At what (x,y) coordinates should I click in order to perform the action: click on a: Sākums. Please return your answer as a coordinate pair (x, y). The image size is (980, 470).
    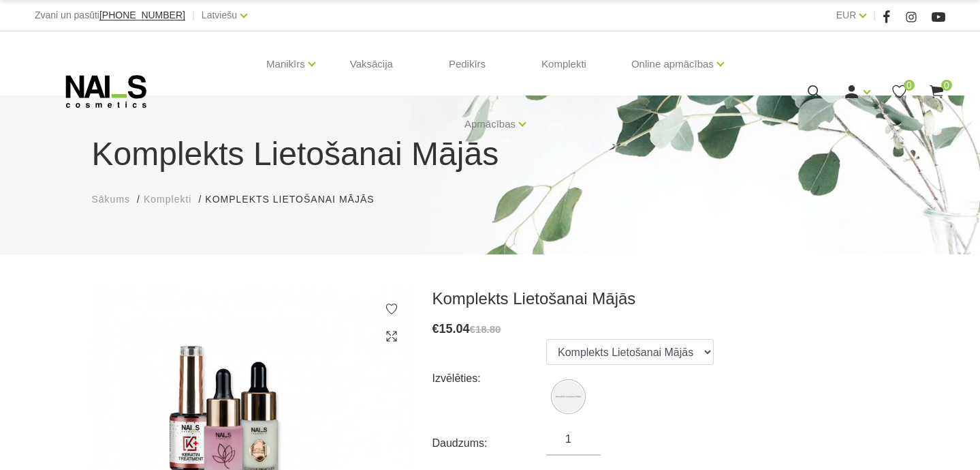
    Looking at the image, I should click on (111, 199).